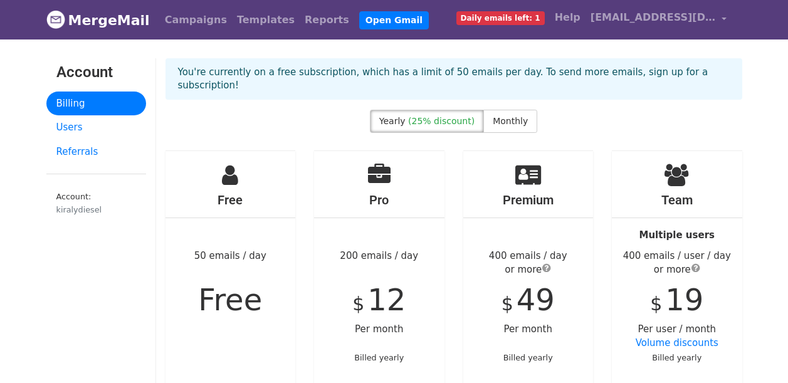  What do you see at coordinates (393, 121) in the screenshot?
I see `span: Yearly` at bounding box center [393, 121].